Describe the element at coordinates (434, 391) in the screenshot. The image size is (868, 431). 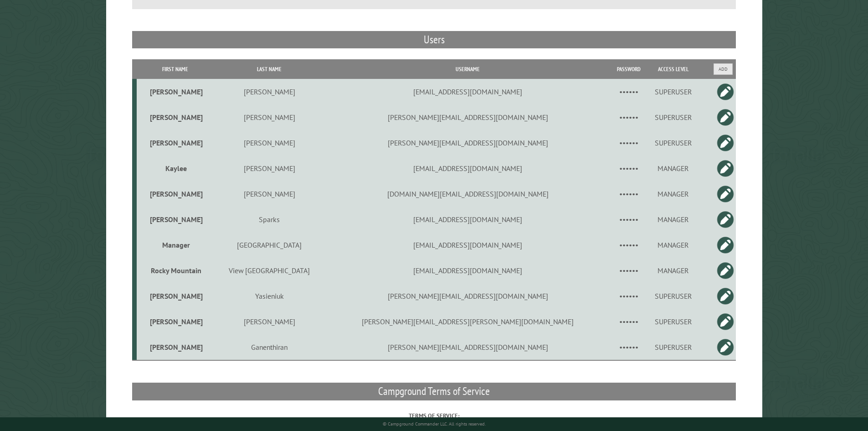
I see `h2: Campground Terms of Service` at that location.